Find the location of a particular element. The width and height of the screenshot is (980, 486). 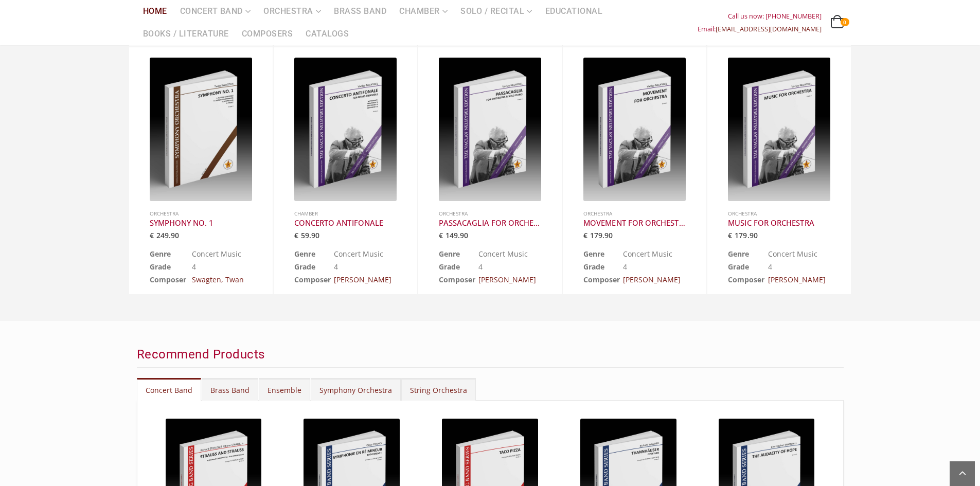

a: Books / Literature is located at coordinates (186, 34).